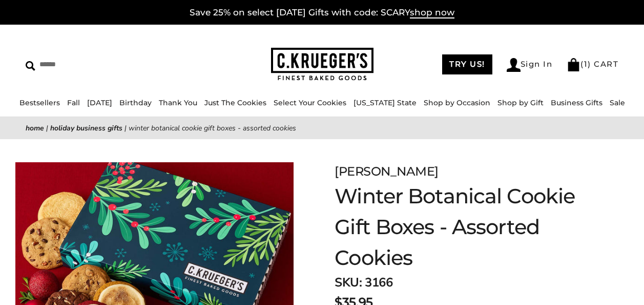 The image size is (644, 305). I want to click on a: Just The Cookies, so click(235, 102).